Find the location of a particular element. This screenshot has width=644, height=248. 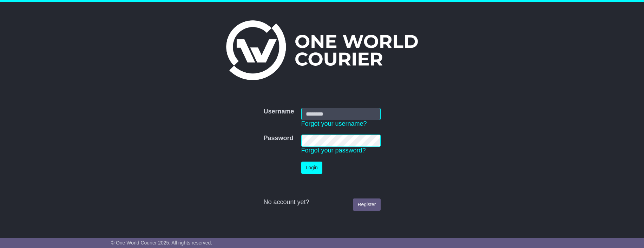

a: Register is located at coordinates (366, 204).